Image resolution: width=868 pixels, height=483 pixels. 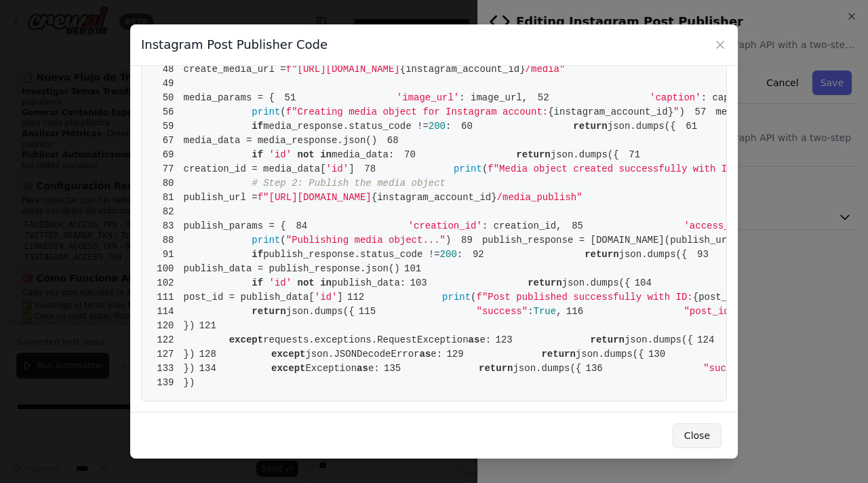 I want to click on span: 112, so click(x=359, y=297).